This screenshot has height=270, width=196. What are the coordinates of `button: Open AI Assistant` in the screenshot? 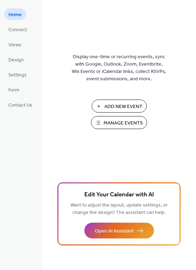 It's located at (119, 230).